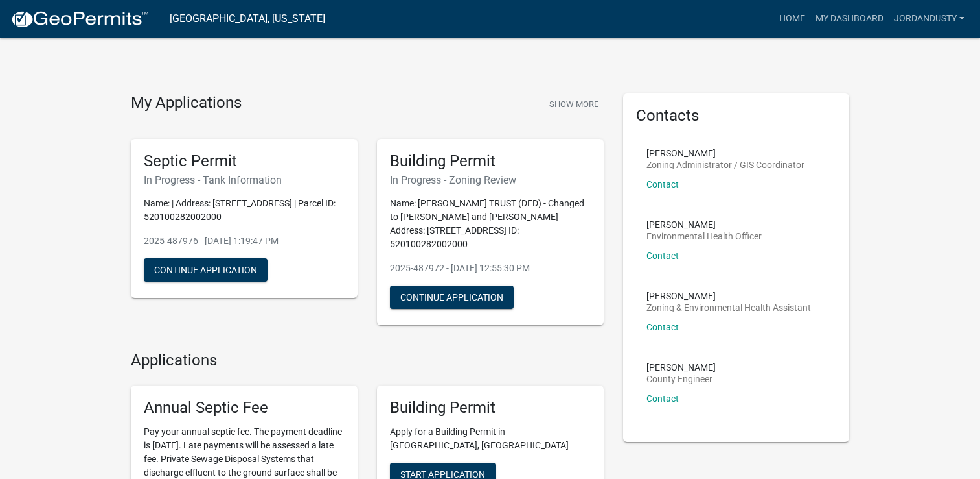  What do you see at coordinates (704, 236) in the screenshot?
I see `p: Environmental Health Officer` at bounding box center [704, 236].